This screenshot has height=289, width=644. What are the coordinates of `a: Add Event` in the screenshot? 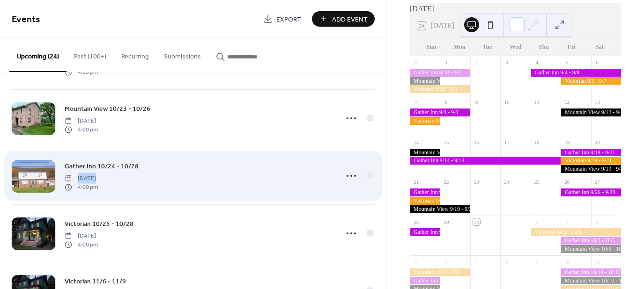 It's located at (343, 19).